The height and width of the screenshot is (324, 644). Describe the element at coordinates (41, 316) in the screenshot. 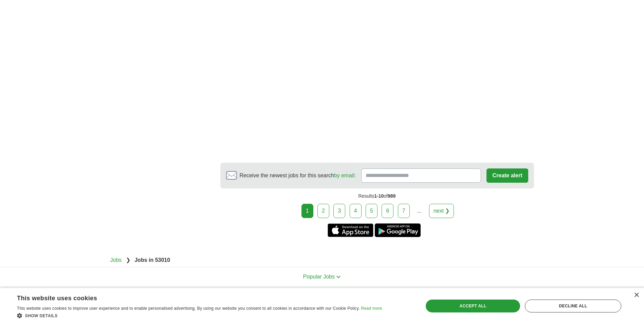

I see `span: Show details` at that location.